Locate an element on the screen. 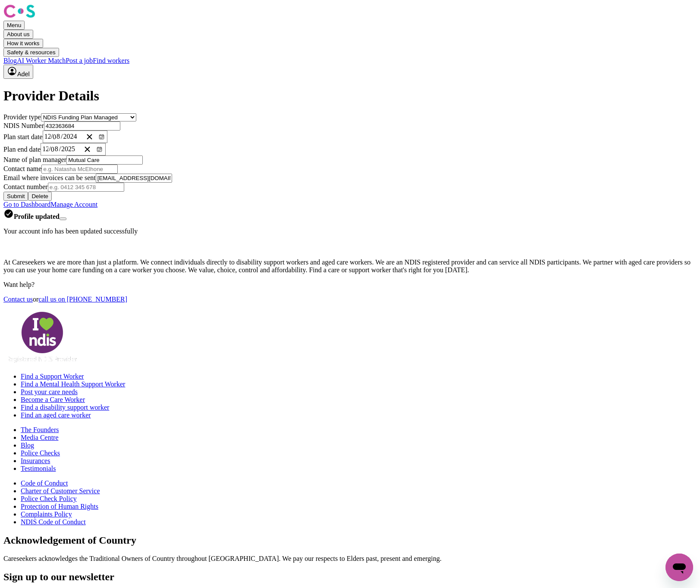  a: Post a job is located at coordinates (79, 61).